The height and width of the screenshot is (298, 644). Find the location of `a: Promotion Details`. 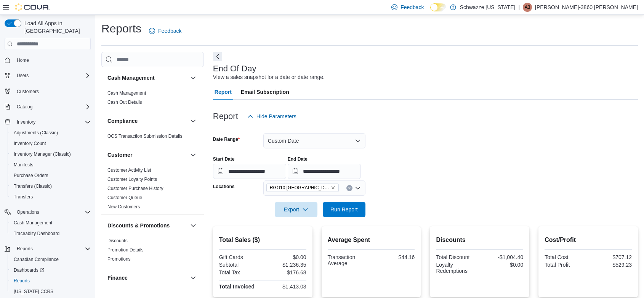

a: Promotion Details is located at coordinates (125, 250).